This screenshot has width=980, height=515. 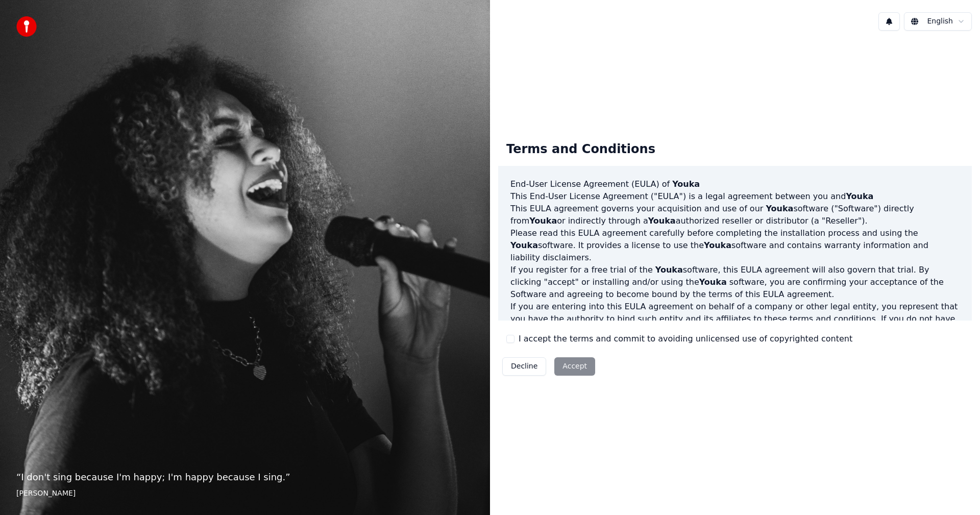 I want to click on p: If you register for a free trial of the software, this EULA agreement will also govern that trial..., so click(x=735, y=282).